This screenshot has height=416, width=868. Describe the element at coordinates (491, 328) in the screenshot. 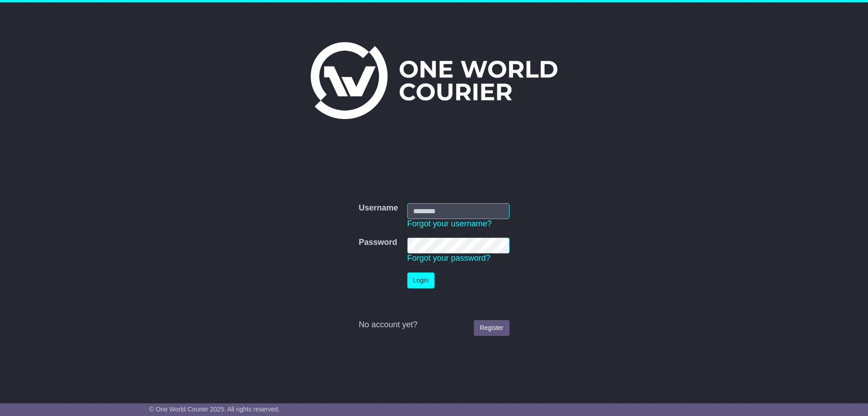

I see `a: Register` at that location.